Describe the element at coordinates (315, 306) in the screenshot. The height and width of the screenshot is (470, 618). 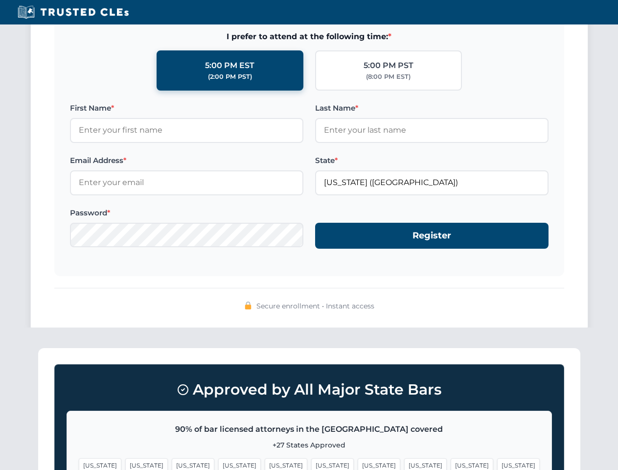
I see `span: Secure enrollment • Instant access` at that location.